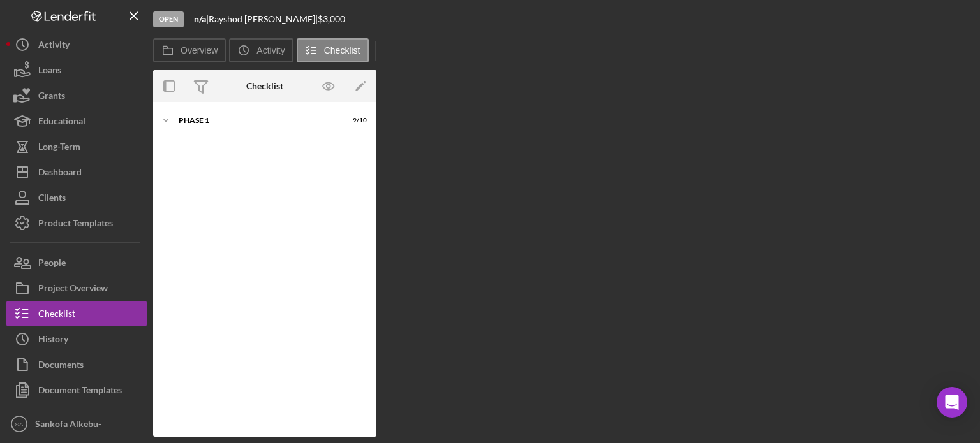  I want to click on a: Activity, so click(76, 44).